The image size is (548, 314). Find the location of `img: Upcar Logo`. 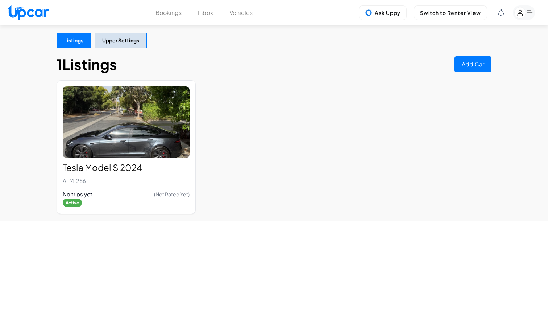

img: Upcar Logo is located at coordinates (28, 12).